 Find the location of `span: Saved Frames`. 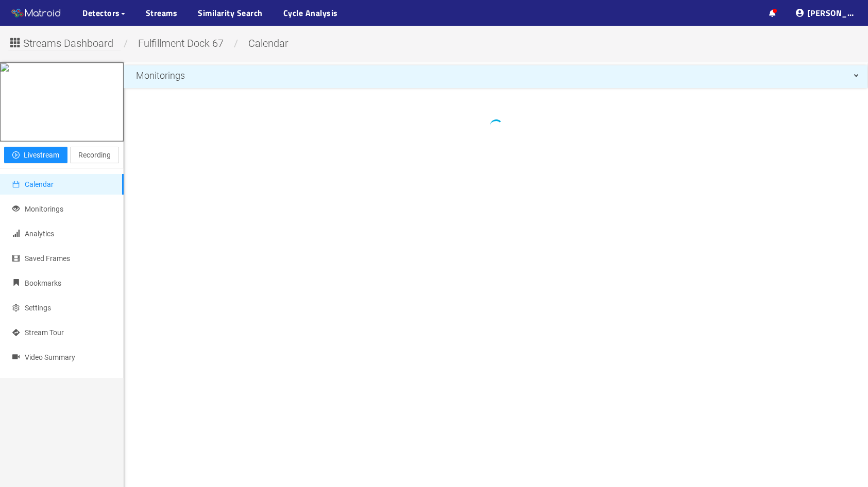

span: Saved Frames is located at coordinates (47, 258).